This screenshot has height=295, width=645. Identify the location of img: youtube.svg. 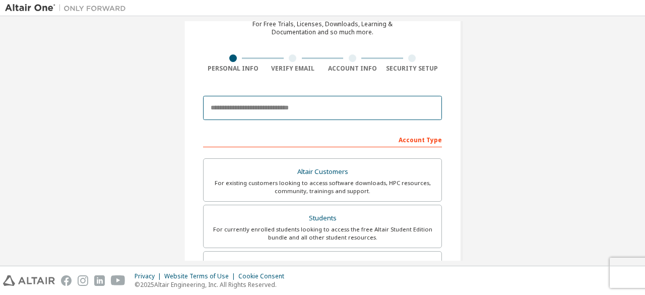
(118, 280).